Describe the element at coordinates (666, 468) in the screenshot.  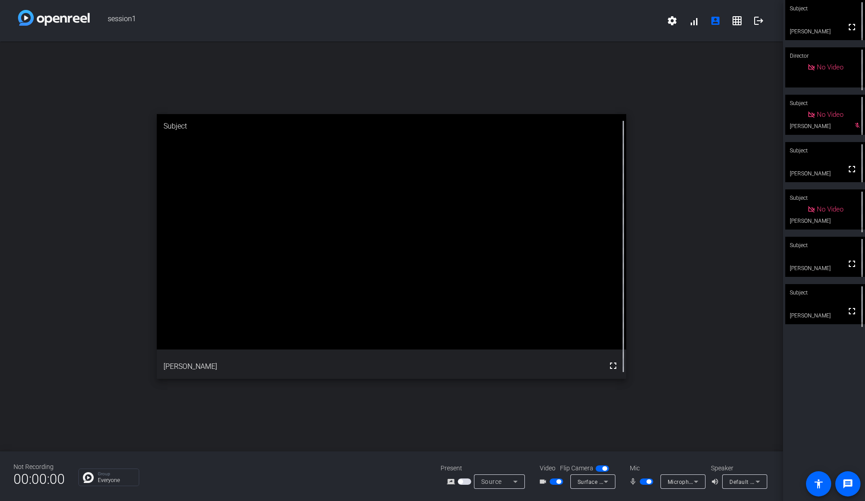
I see `div: Mic` at that location.